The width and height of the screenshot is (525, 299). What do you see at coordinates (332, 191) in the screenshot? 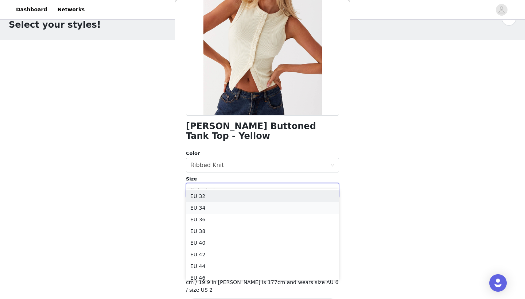
I see `i: icon: down` at bounding box center [332, 191].